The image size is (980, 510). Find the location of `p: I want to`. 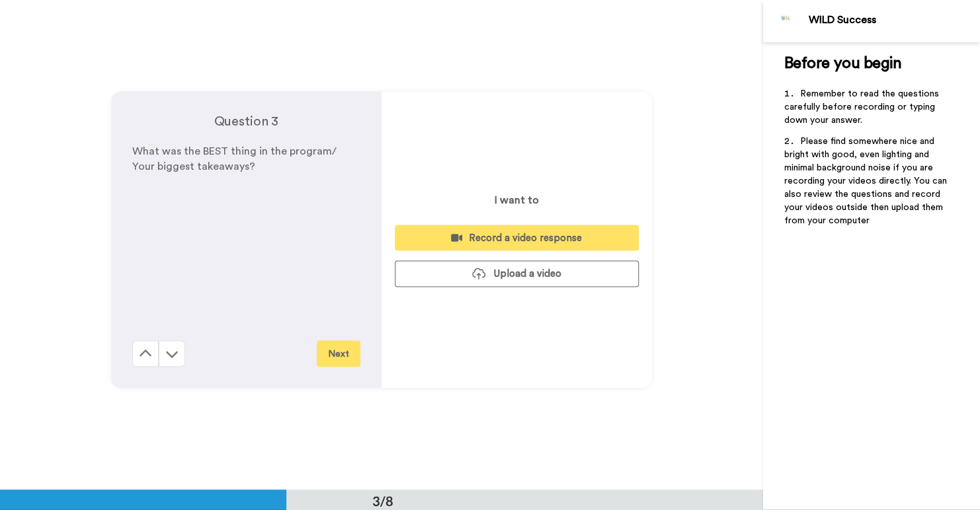

p: I want to is located at coordinates (516, 200).